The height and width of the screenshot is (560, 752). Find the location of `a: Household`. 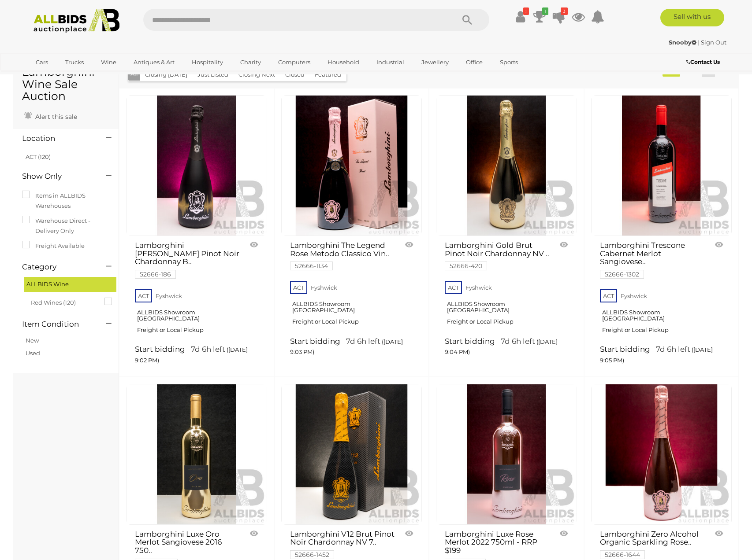

a: Household is located at coordinates (343, 62).